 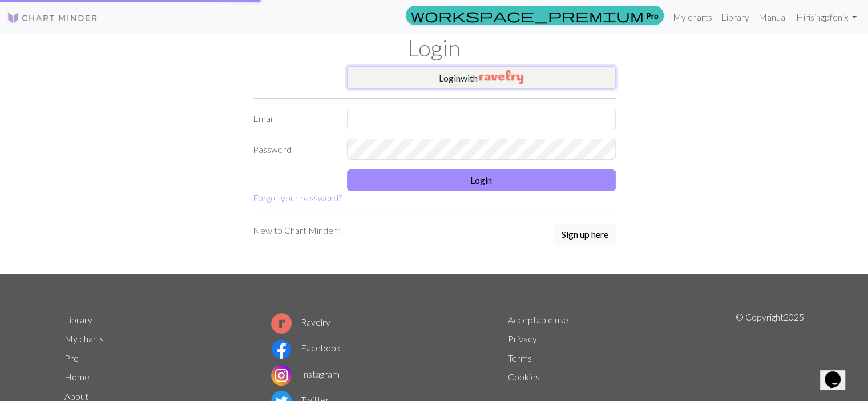 I want to click on a: Instagram, so click(x=305, y=373).